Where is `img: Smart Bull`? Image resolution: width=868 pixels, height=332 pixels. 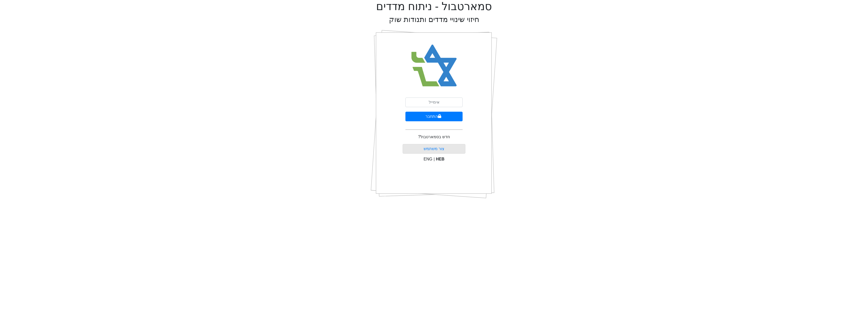 img: Smart Bull is located at coordinates (434, 66).